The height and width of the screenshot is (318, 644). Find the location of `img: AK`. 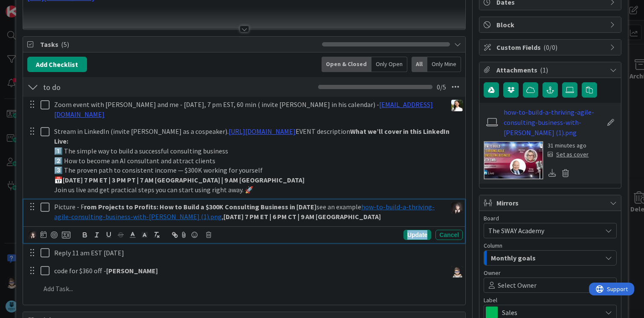

img: AK is located at coordinates (456, 105).